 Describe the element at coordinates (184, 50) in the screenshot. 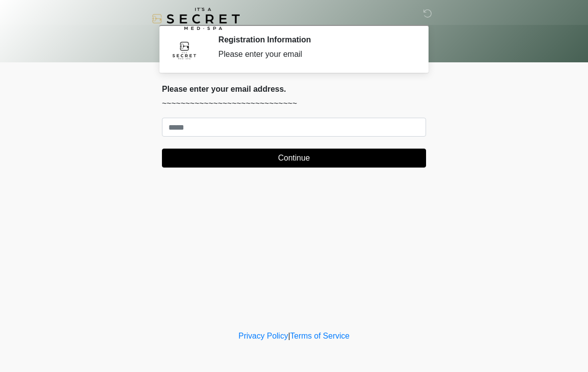

I see `img: Agent Avatar` at that location.